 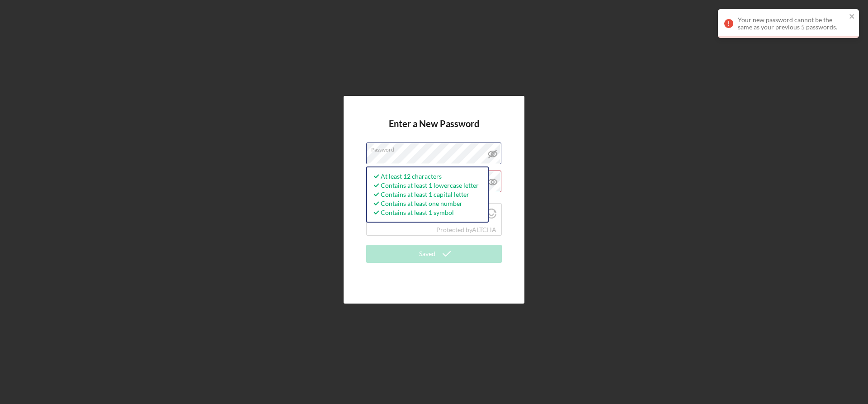 I want to click on div: Contains at least one number, so click(x=425, y=204).